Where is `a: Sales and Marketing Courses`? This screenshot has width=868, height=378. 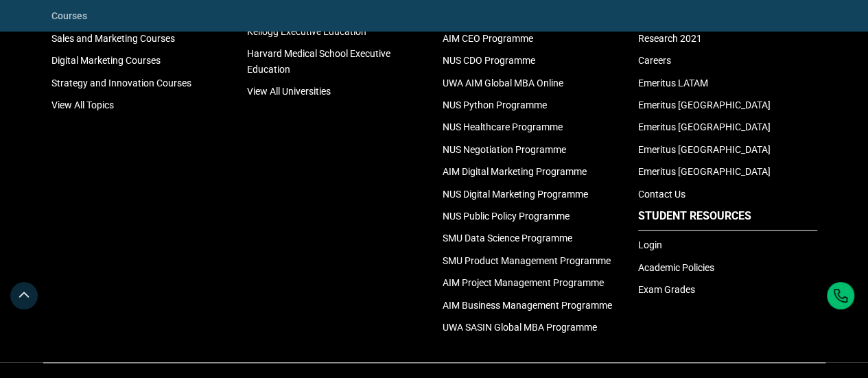 a: Sales and Marketing Courses is located at coordinates (113, 39).